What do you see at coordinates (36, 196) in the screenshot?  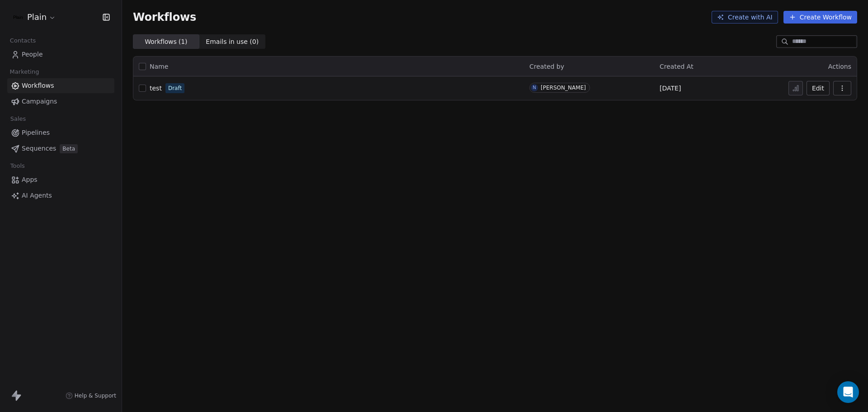 I see `span: AI Agents` at bounding box center [36, 196].